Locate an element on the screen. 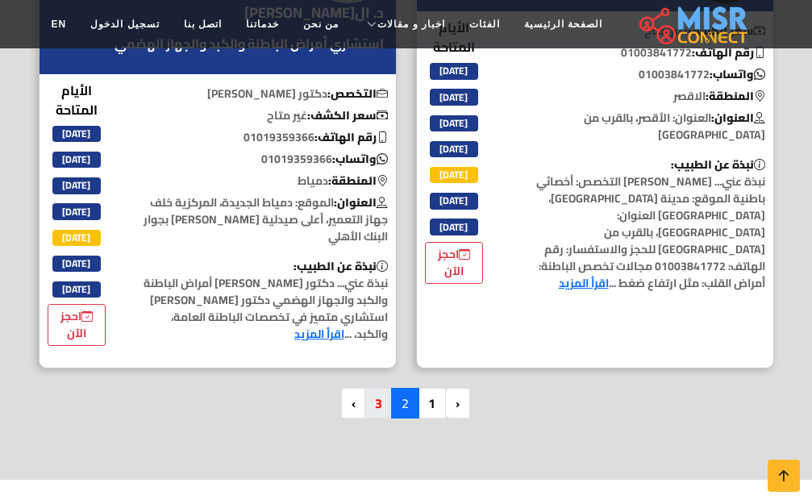 The image size is (812, 504). a: EN is located at coordinates (59, 25).